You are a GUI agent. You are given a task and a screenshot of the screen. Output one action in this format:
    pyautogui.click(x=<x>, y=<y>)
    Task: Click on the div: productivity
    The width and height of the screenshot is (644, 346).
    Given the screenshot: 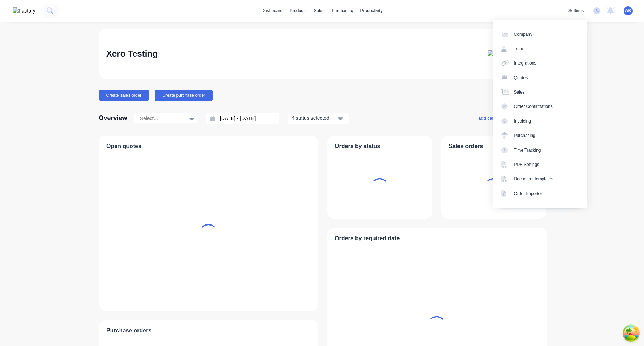 What is the action you would take?
    pyautogui.click(x=372, y=11)
    